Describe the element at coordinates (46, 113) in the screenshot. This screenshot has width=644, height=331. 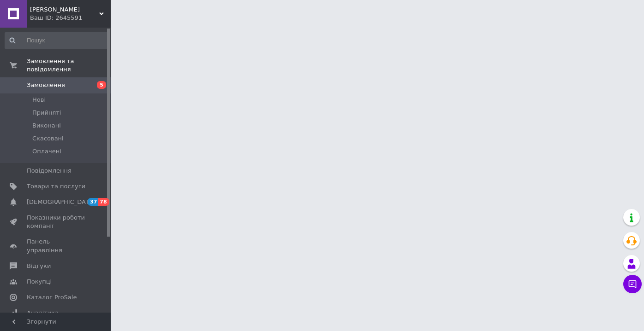
I see `span: Прийняті` at that location.